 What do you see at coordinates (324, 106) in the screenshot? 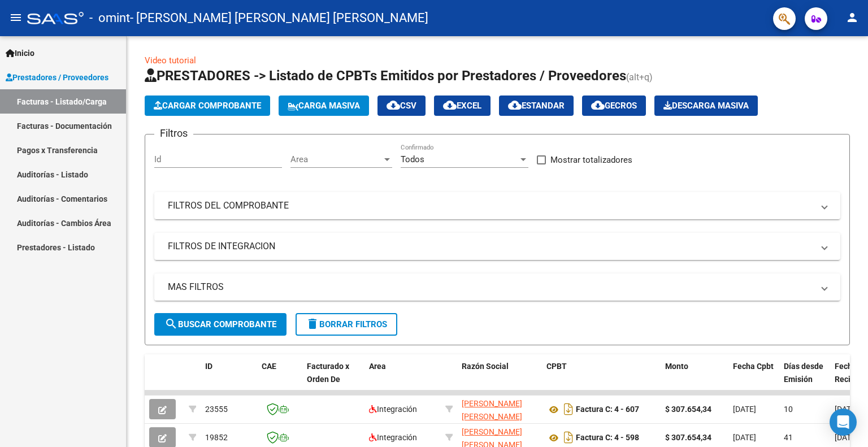
I see `span: Carga Masiva` at bounding box center [324, 106].